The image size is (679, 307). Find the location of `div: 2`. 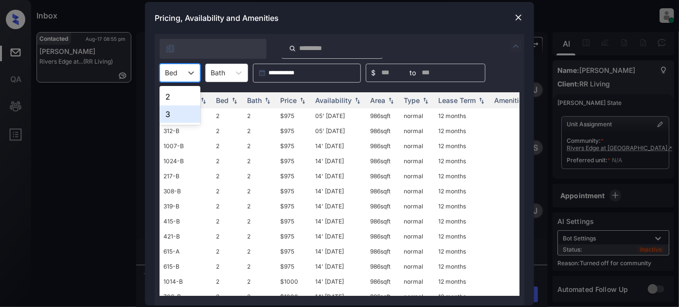

div: 2 is located at coordinates (180, 97).